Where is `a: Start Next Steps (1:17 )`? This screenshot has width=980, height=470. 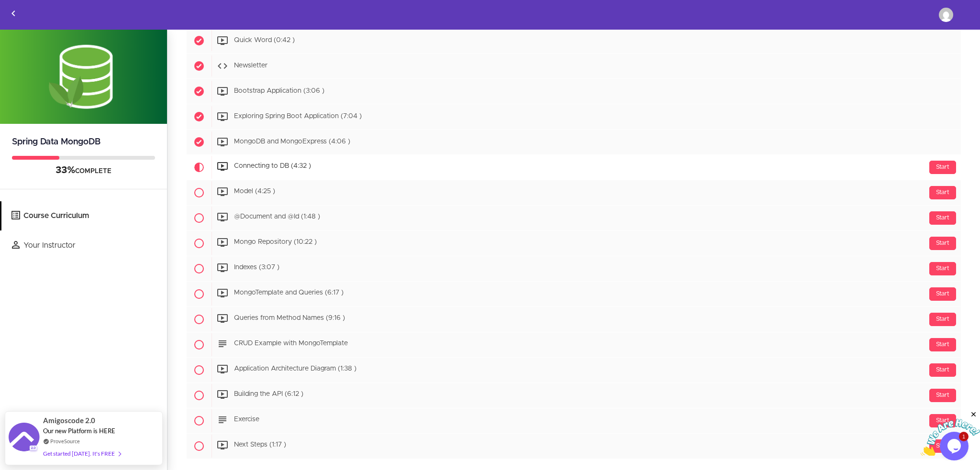 a: Start Next Steps (1:17 ) is located at coordinates (573, 447).